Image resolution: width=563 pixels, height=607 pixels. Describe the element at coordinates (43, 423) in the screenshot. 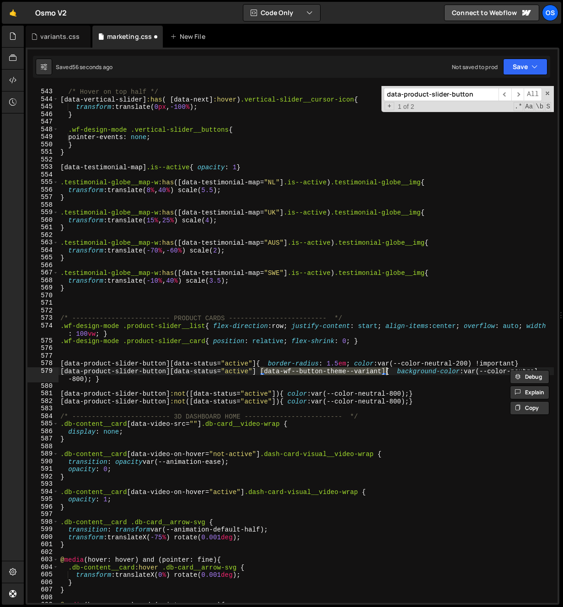

I see `div: 585` at that location.